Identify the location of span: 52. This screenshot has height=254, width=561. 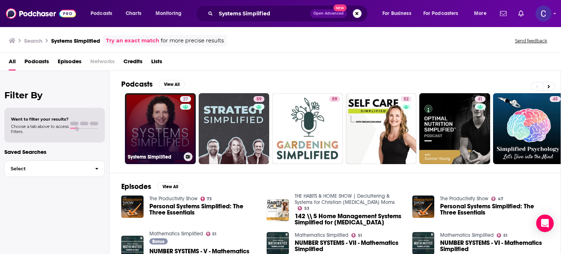
(406, 99).